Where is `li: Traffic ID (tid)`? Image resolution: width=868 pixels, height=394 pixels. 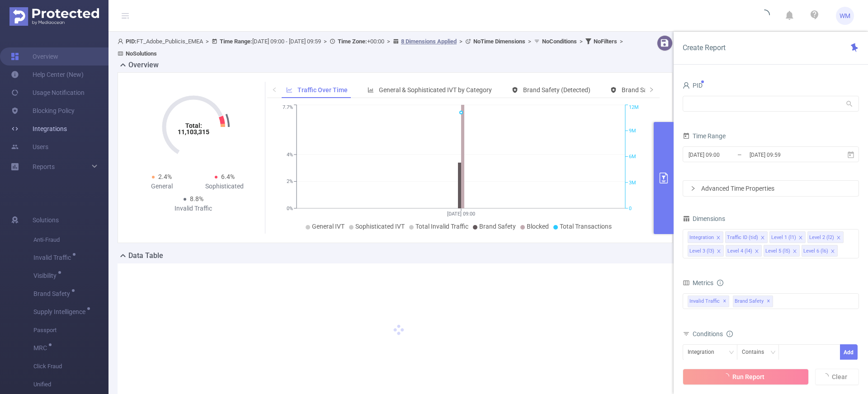
li: Traffic ID (tid) is located at coordinates (746, 237).